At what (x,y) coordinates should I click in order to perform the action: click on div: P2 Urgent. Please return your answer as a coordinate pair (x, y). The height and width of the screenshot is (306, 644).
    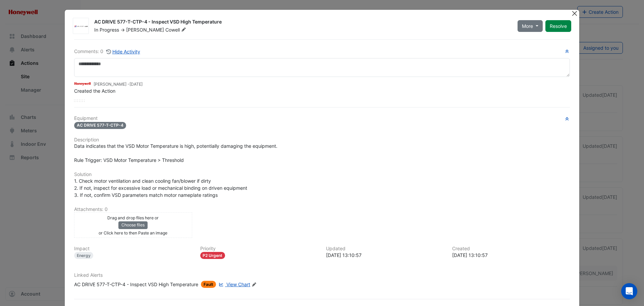
    Looking at the image, I should click on (213, 255).